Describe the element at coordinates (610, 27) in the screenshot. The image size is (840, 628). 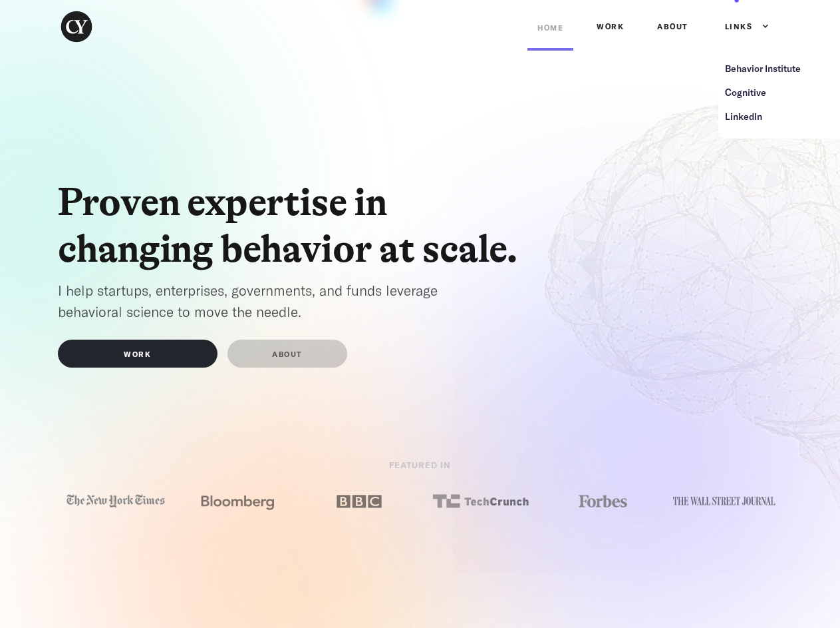
I see `a: Work` at that location.